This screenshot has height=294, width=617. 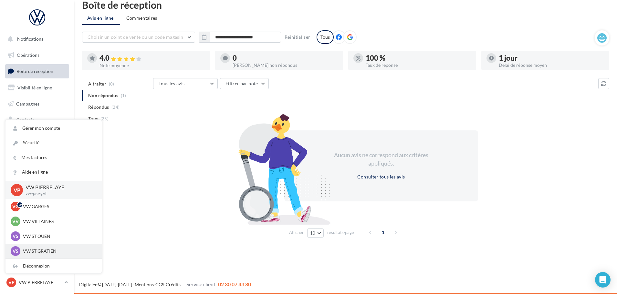 What do you see at coordinates (98, 107) in the screenshot?
I see `span: Répondus` at bounding box center [98, 107].